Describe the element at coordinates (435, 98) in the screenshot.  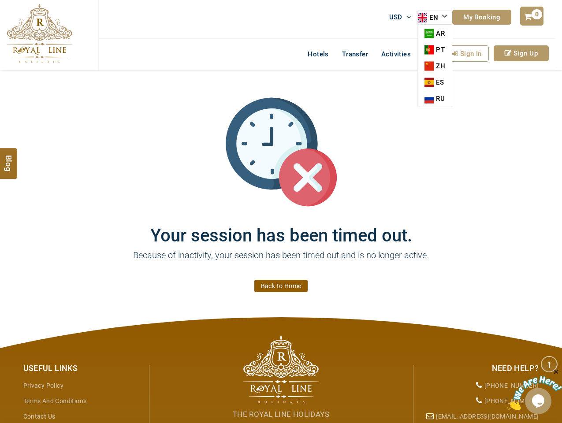
I see `a: RU` at that location.